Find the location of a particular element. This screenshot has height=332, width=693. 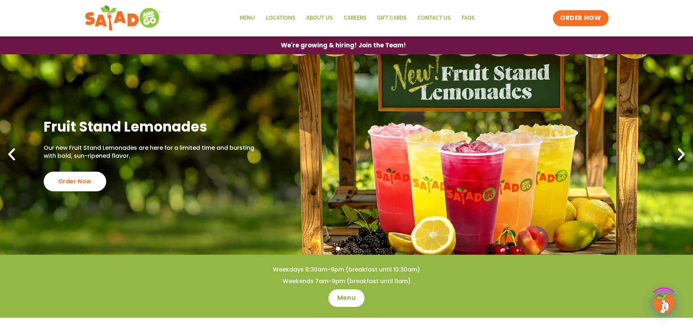

a: Contact Us is located at coordinates (434, 18).